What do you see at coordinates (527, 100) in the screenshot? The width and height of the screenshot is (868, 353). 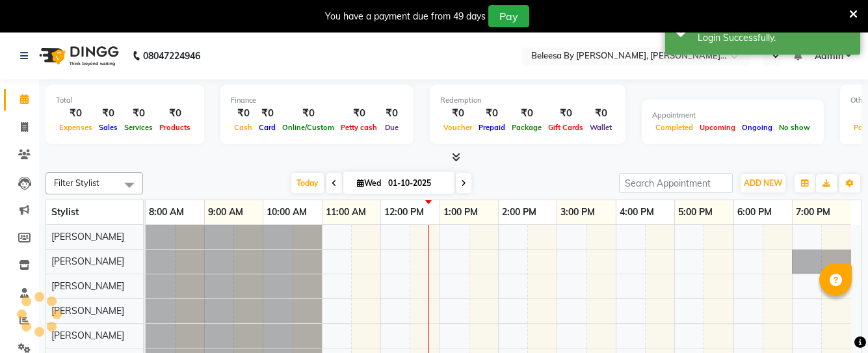 I see `div: Redemption` at bounding box center [527, 100].